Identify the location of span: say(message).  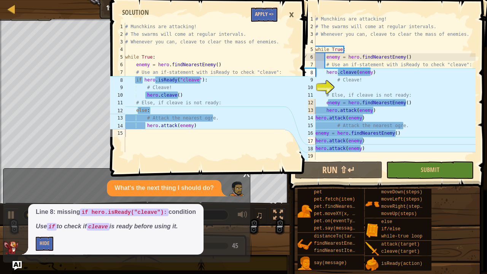
(330, 263).